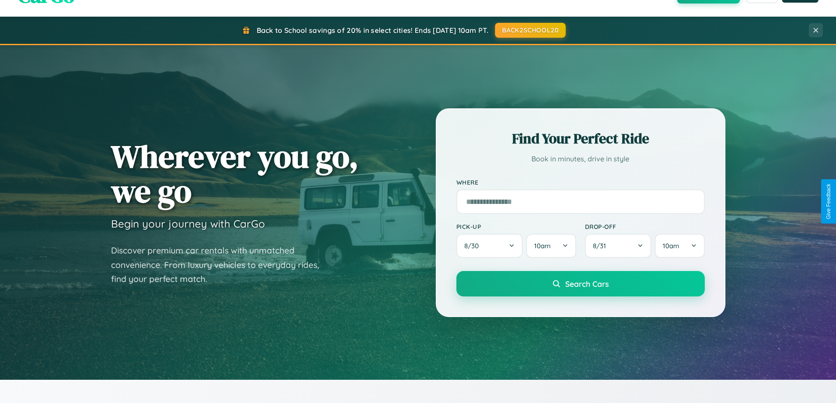  I want to click on span: 8 / 30, so click(473, 246).